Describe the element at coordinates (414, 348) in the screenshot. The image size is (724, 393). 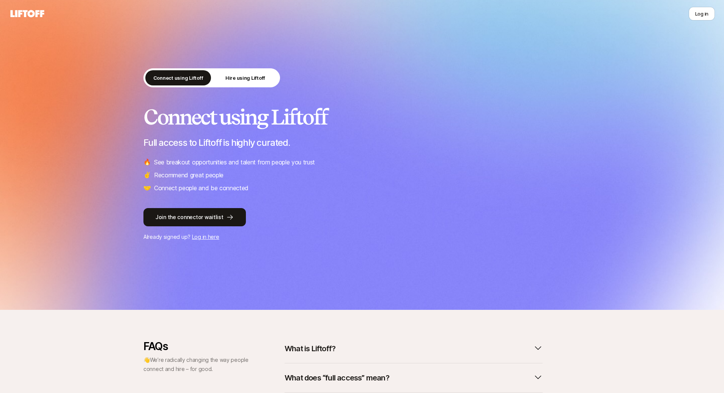
I see `button: What is Liftoff?` at that location.